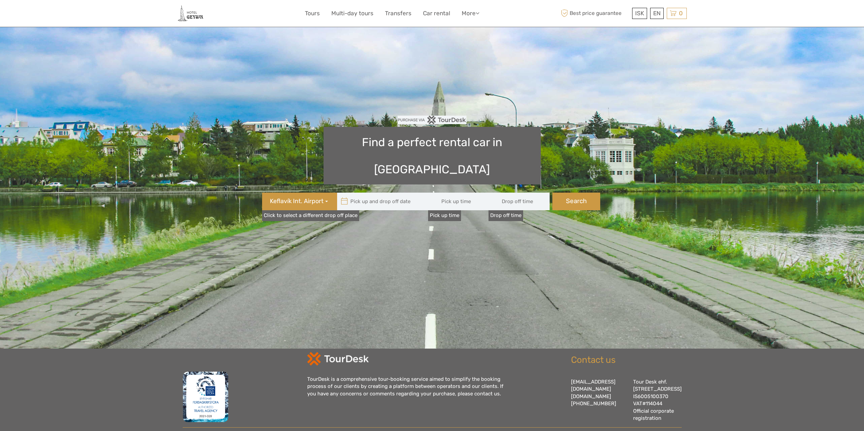 The height and width of the screenshot is (431, 864). Describe the element at coordinates (576, 202) in the screenshot. I see `button: Search` at that location.